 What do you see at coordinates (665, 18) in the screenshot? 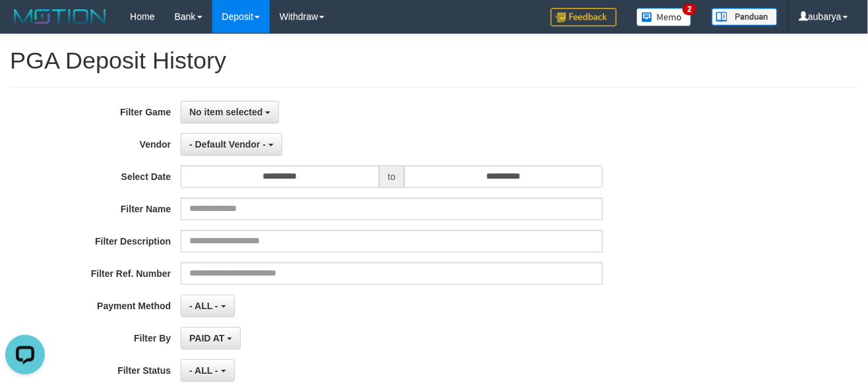
I see `img: Button%20Memo.svg` at bounding box center [665, 18].